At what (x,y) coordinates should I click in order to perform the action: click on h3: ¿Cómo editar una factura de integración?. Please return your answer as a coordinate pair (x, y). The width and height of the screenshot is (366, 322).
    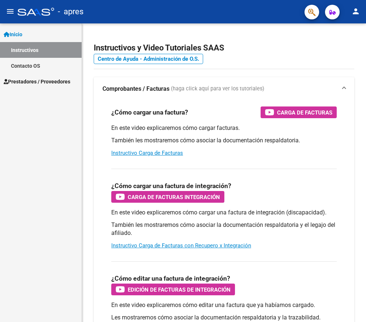
    Looking at the image, I should click on (171, 279).